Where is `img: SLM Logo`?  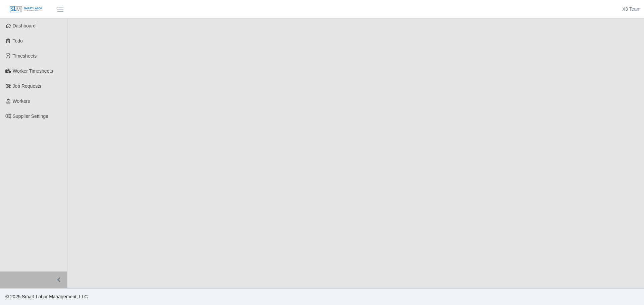 img: SLM Logo is located at coordinates (26, 9).